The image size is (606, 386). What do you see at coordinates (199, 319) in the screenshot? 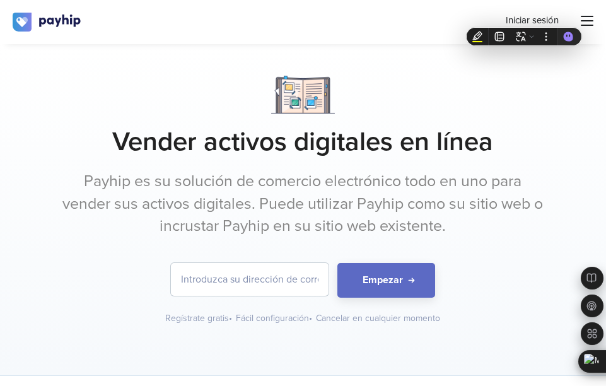
I see `div: Regístrate gratis` at bounding box center [199, 319].